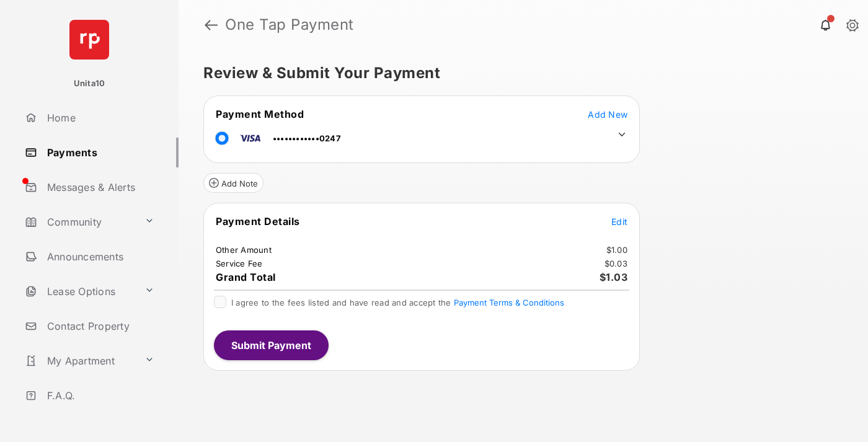  Describe the element at coordinates (619, 222) in the screenshot. I see `span: Edit` at that location.